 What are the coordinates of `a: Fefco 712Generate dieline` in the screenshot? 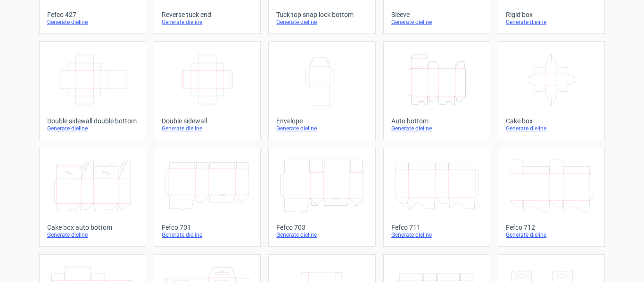 It's located at (551, 197).